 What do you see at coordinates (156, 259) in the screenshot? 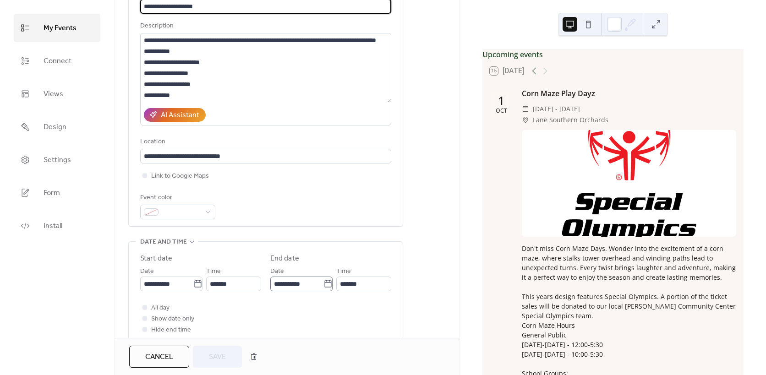
I see `div: Start date` at bounding box center [156, 259].